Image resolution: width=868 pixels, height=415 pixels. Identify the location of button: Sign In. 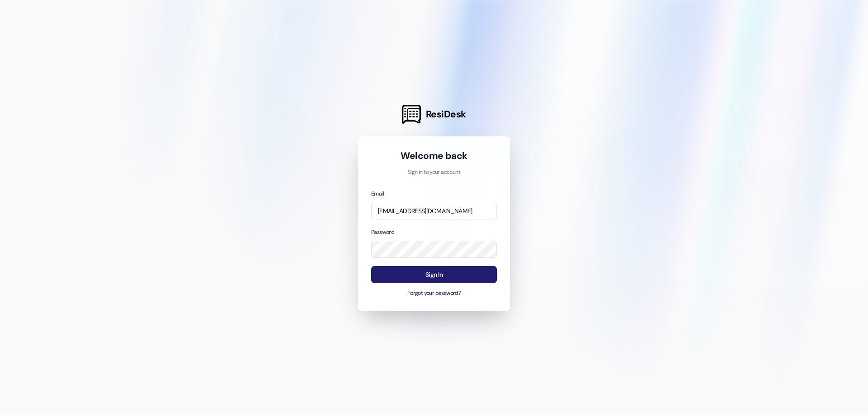
(434, 275).